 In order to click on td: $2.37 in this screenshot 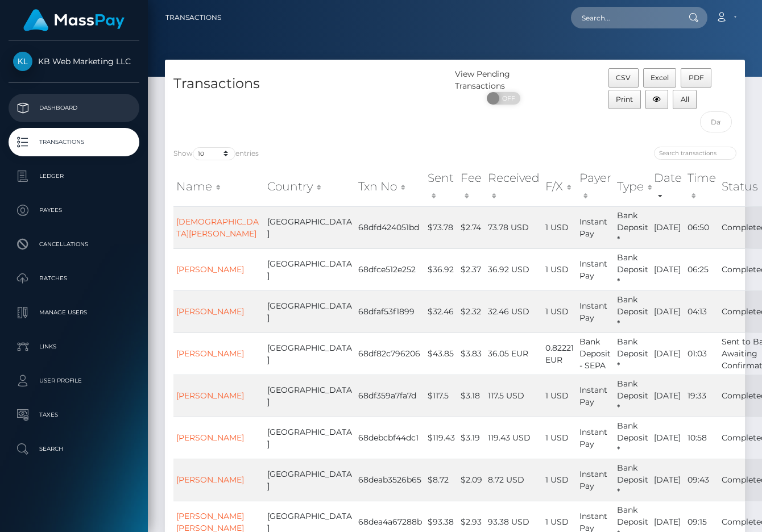, I will do `click(472, 269)`.